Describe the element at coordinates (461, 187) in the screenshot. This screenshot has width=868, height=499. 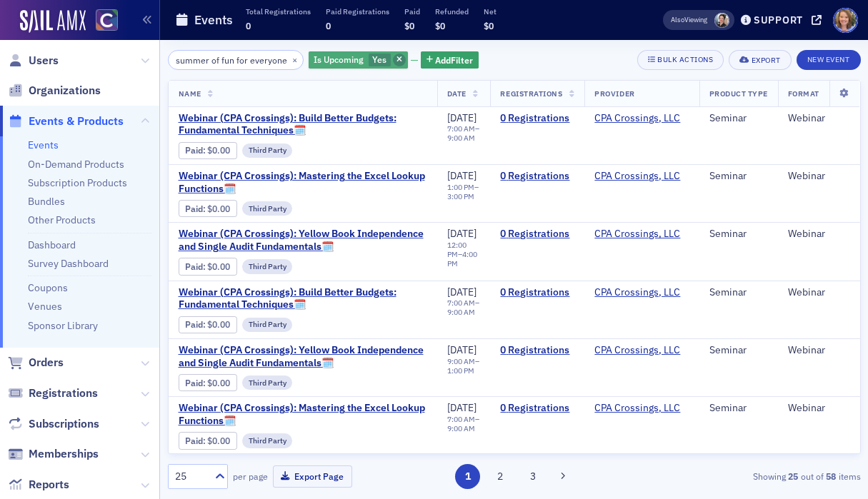
I see `time: 1:00 PM` at that location.